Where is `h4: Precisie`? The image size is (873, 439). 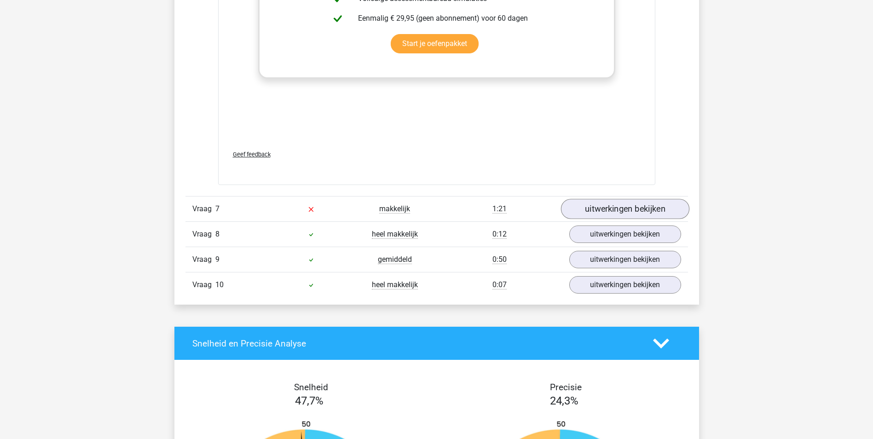
h4: Precisie is located at coordinates (566, 387).